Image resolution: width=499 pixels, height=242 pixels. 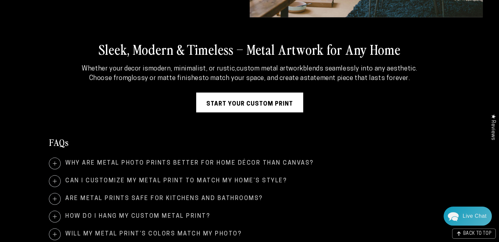 I want to click on h2: Sleek, Modern & Timeless – Metal Artwork for Any Home, so click(x=249, y=49).